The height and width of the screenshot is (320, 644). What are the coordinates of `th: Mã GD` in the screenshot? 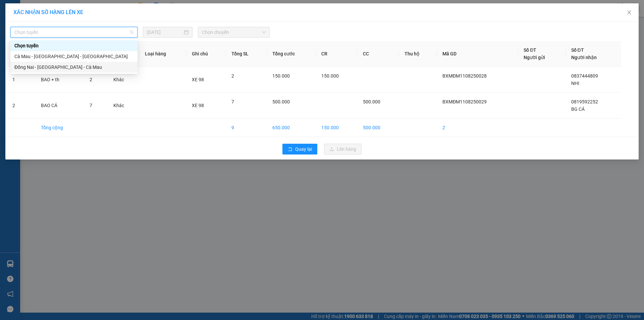 It's located at (478, 54).